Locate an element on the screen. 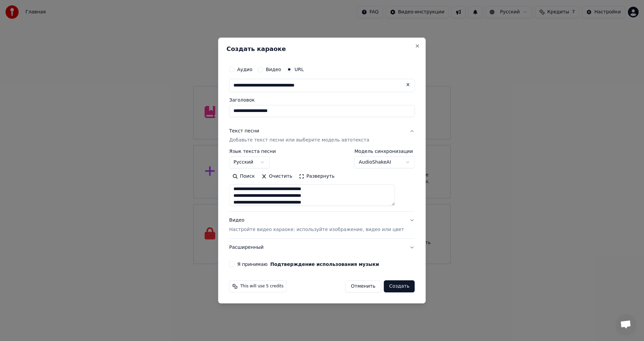  button: Я принимаю is located at coordinates (325, 264).